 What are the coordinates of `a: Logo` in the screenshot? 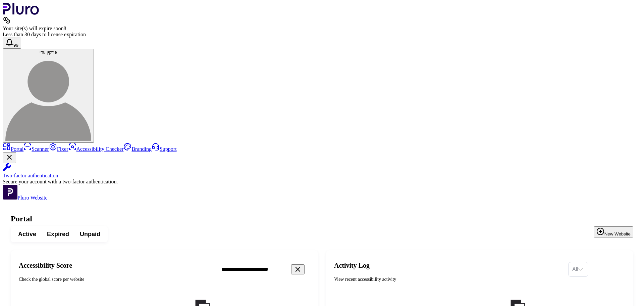 It's located at (21, 13).